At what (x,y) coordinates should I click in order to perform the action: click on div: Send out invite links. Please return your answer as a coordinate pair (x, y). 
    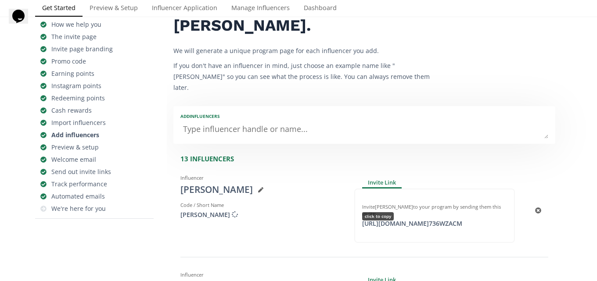
    Looking at the image, I should click on (81, 172).